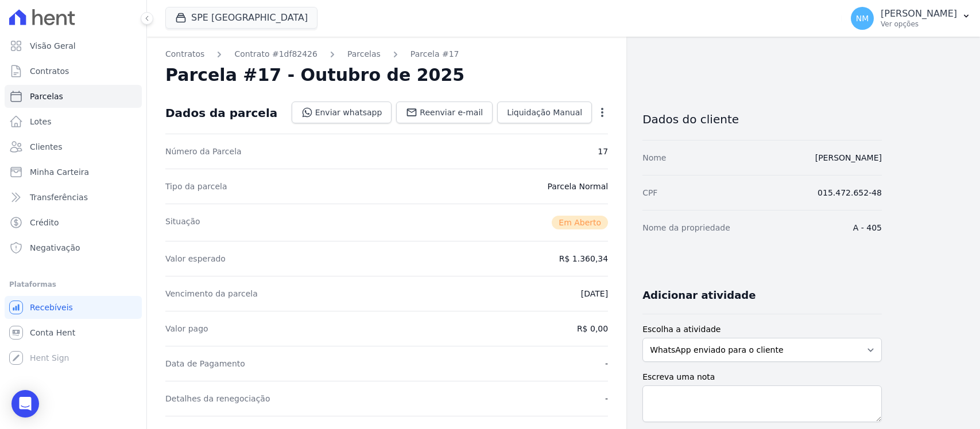 This screenshot has width=980, height=429. What do you see at coordinates (862, 18) in the screenshot?
I see `span: NM` at bounding box center [862, 18].